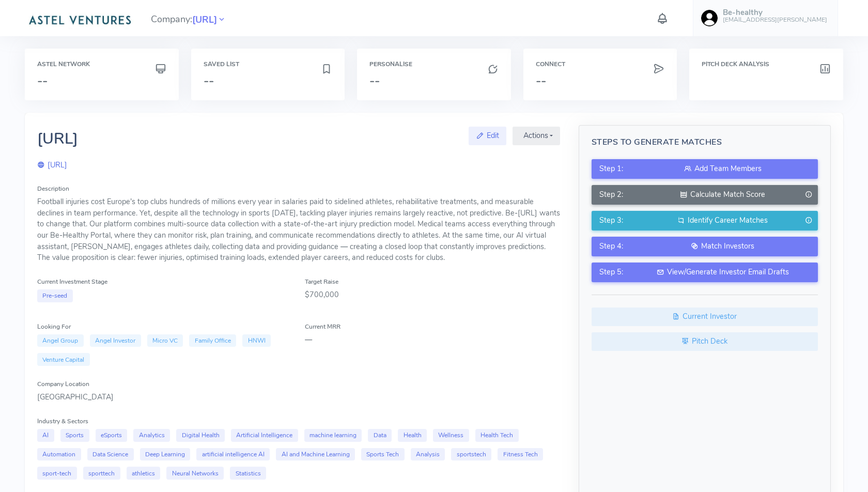 The height and width of the screenshot is (492, 868). I want to click on span: sporttech, so click(102, 473).